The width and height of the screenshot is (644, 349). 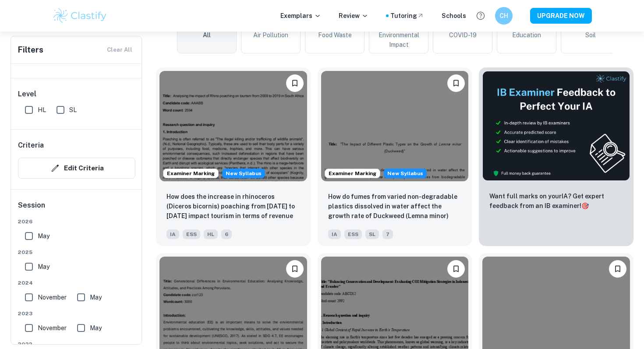 I want to click on span: 2022, so click(x=77, y=345).